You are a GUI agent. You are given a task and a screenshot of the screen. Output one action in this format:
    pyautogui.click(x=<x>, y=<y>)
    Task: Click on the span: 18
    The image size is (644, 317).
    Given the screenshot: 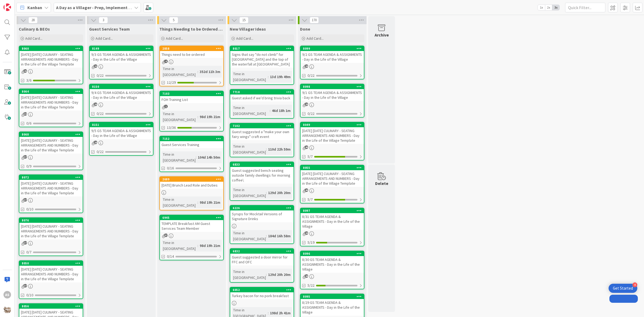 What is the action you would take?
    pyautogui.click(x=95, y=142)
    